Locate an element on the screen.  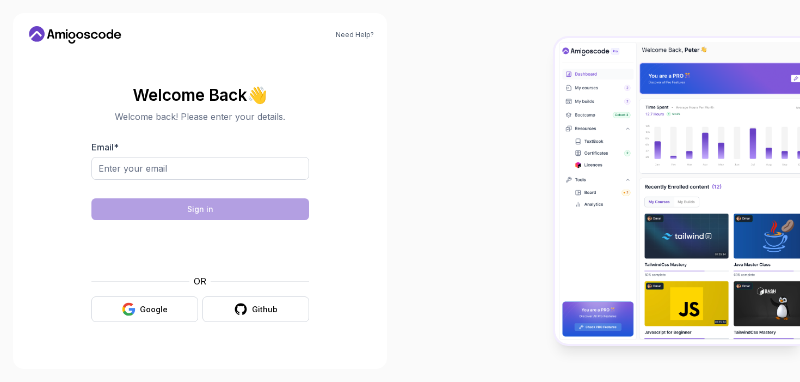
div: Sign in is located at coordinates (200, 209).